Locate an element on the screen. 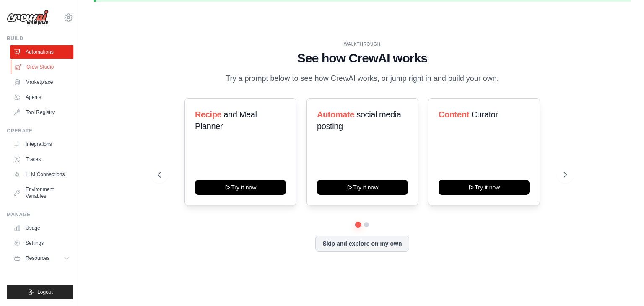 The width and height of the screenshot is (644, 306). span: Recipe is located at coordinates (208, 115).